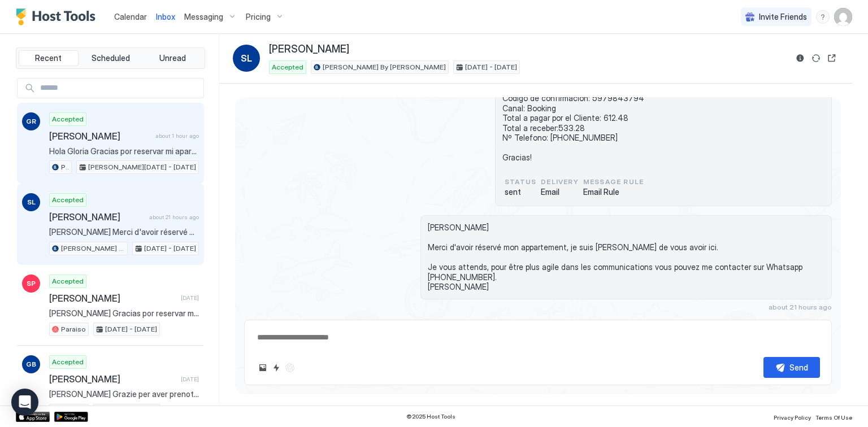 This screenshot has width=868, height=427. Describe the element at coordinates (25, 402) in the screenshot. I see `div: Open Intercom Messenger` at that location.